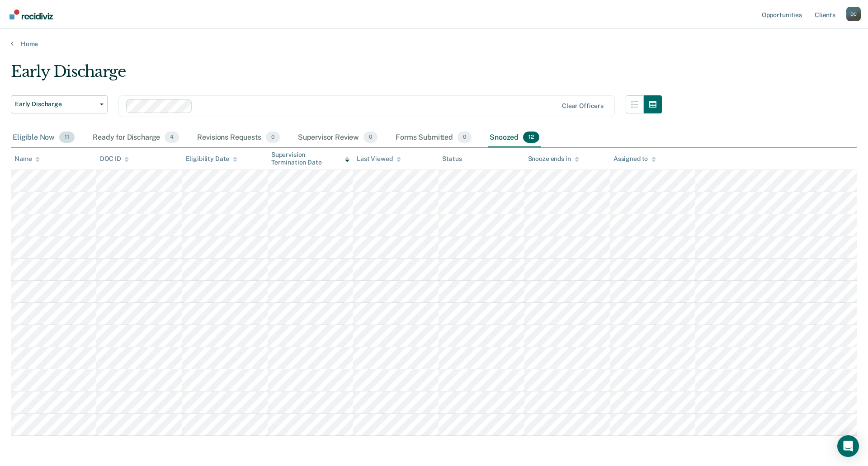 The width and height of the screenshot is (868, 466). What do you see at coordinates (531, 138) in the screenshot?
I see `span: 12` at bounding box center [531, 138].